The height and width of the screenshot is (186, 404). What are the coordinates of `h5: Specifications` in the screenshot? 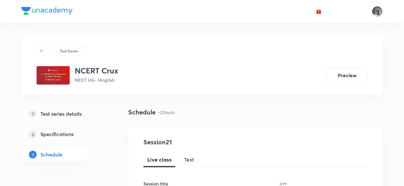 It's located at (57, 134).